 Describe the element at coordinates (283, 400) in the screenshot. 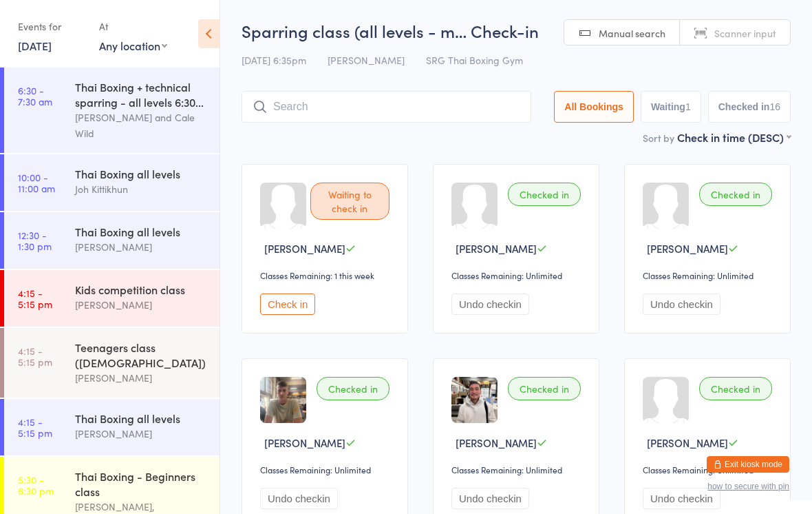

I see `img: image1738823270.png` at that location.